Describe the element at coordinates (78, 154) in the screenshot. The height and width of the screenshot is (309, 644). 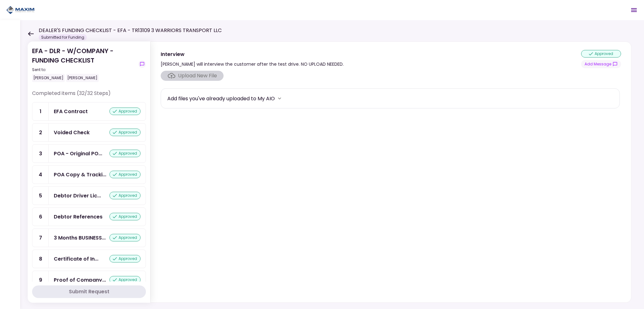
I see `div: POA - Original POA (not CA or GA)` at that location.